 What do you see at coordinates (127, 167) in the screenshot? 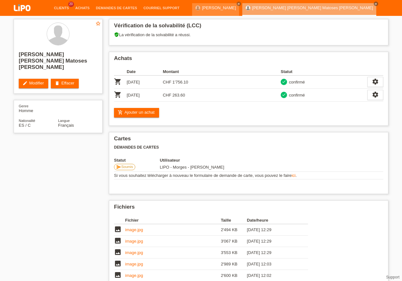
I see `span: Soumis` at bounding box center [127, 167].